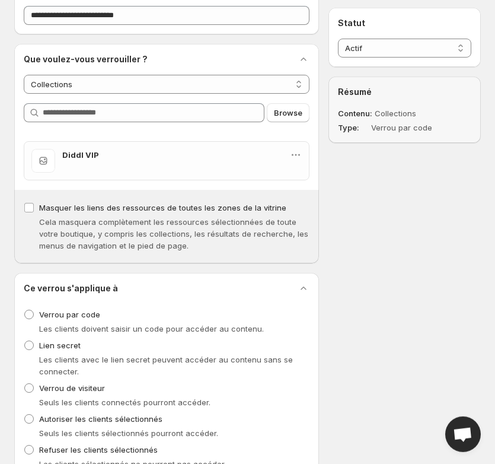  I want to click on span: Seuls les clients sélectionnés pourront accéder., so click(129, 433).